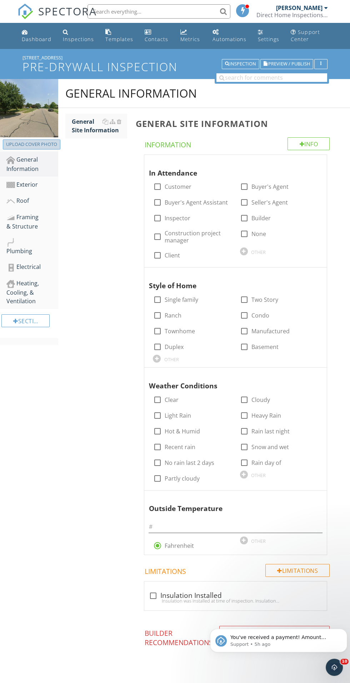  What do you see at coordinates (173, 315) in the screenshot?
I see `label: Ranch` at bounding box center [173, 315].